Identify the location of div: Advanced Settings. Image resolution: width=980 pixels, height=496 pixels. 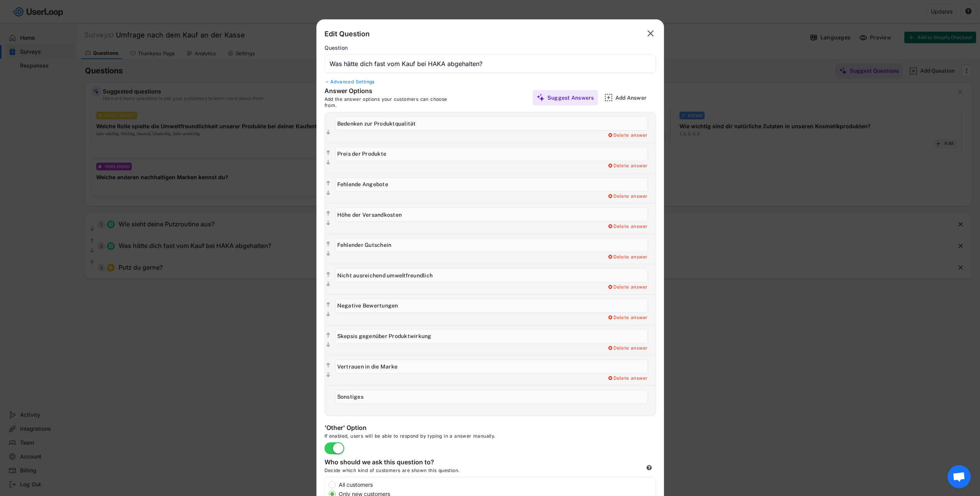
(490, 82).